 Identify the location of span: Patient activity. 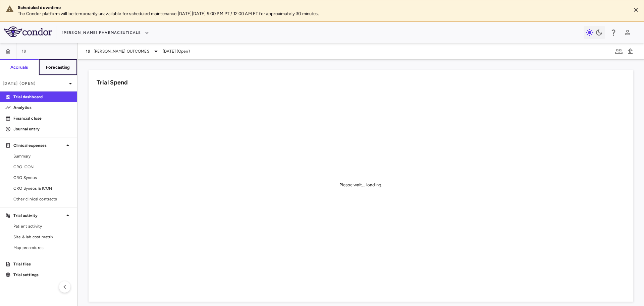
(42, 226).